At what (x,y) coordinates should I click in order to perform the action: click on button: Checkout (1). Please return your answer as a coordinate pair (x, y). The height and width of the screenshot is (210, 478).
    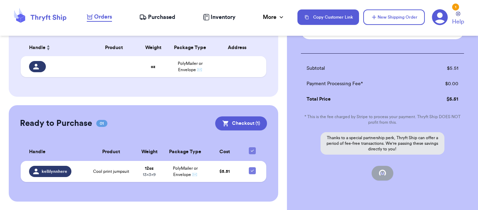
    Looking at the image, I should click on (241, 123).